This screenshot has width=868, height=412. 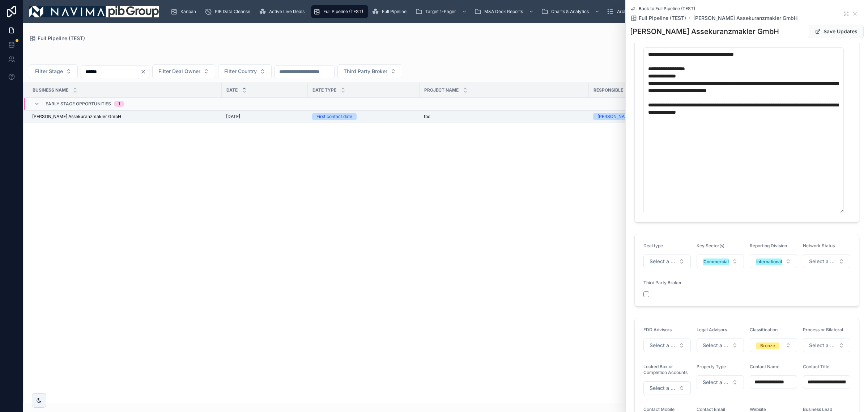 What do you see at coordinates (394, 12) in the screenshot?
I see `span: Full Pipeline` at bounding box center [394, 12].